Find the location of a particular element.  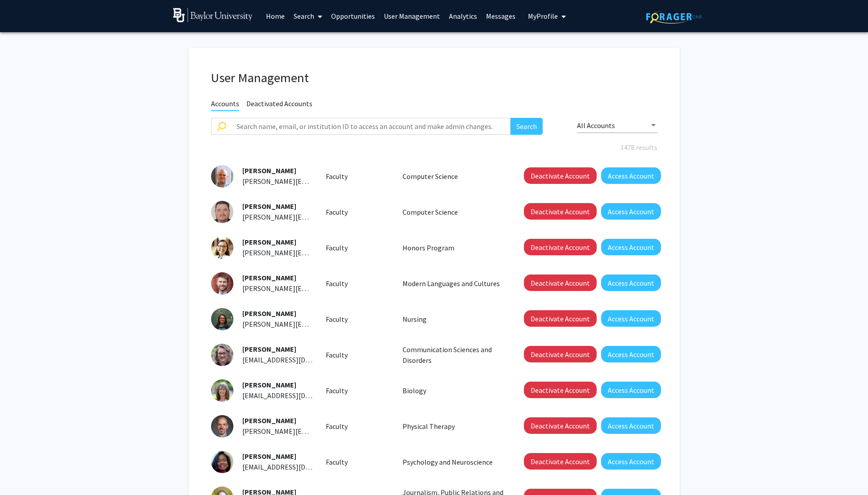

span: My Profile is located at coordinates (542, 16).